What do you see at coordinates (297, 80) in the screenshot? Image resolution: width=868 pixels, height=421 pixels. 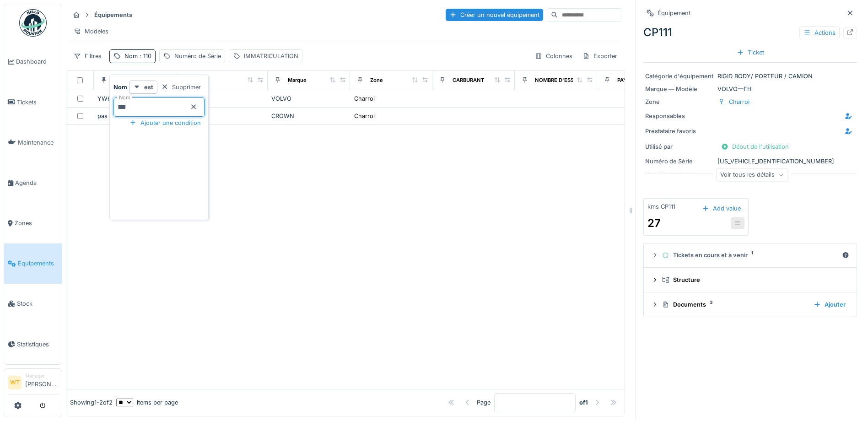 I see `div: Marque` at bounding box center [297, 80].